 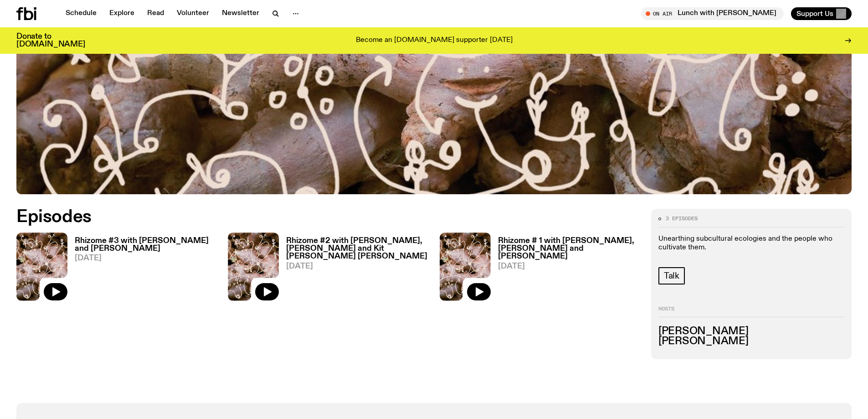 I want to click on a: Newsletter, so click(x=240, y=14).